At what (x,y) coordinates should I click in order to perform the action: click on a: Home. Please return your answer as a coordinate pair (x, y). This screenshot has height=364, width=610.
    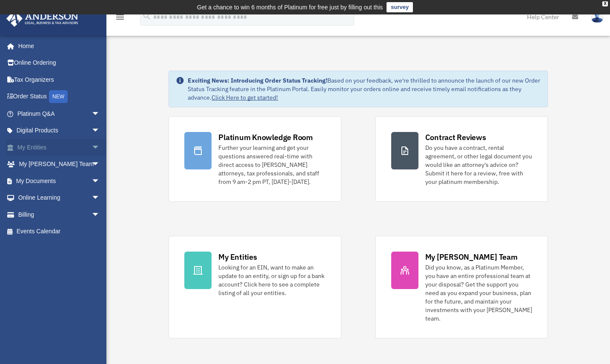
    Looking at the image, I should click on (57, 46).